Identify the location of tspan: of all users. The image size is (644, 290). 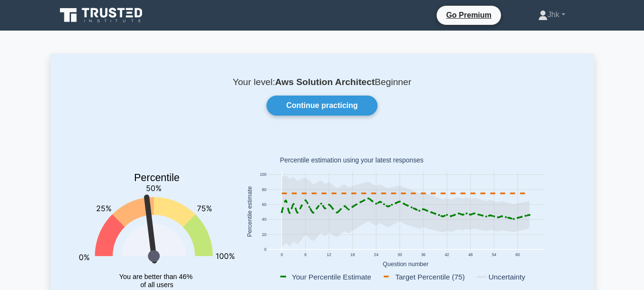
(157, 285).